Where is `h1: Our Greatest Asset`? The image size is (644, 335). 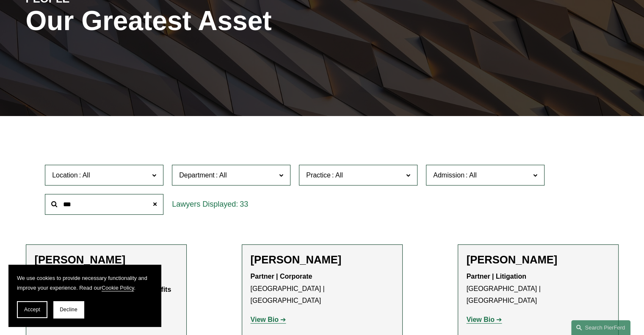
h1: Our Greatest Asset is located at coordinates (223, 20).